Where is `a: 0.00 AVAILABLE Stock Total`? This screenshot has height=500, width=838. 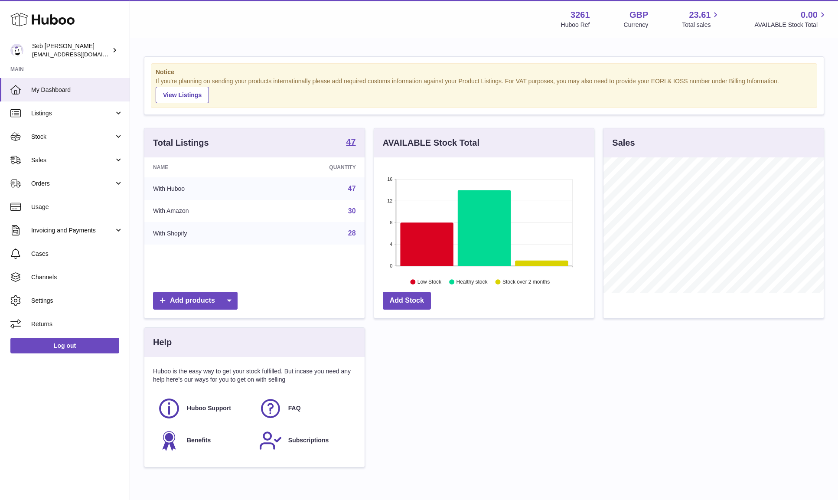
a: 0.00 AVAILABLE Stock Total is located at coordinates (791, 19).